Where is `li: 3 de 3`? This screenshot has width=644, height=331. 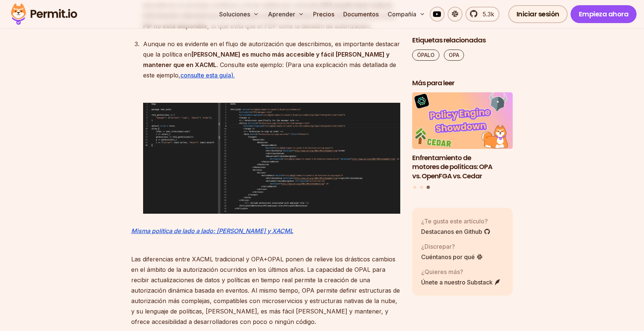 li: 3 de 3 is located at coordinates (463, 137).